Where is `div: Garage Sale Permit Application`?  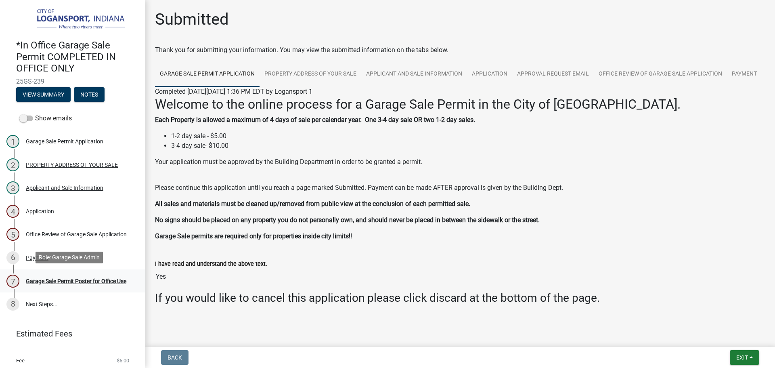
div: Garage Sale Permit Application is located at coordinates (65, 141).